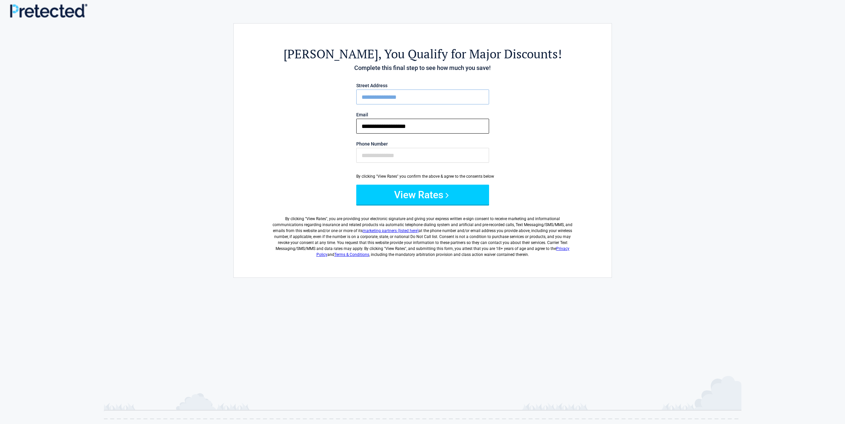  I want to click on label: By clicking " ", you are providing your electronic signature and giving your express written e-si..., so click(423, 234).